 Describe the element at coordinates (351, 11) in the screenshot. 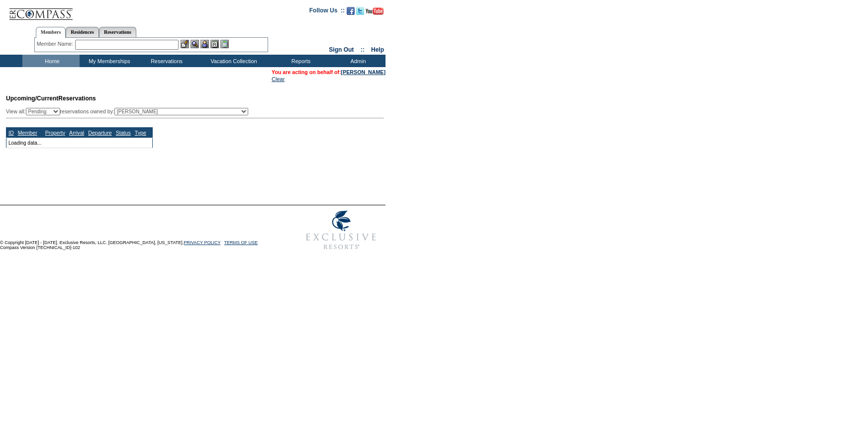

I see `img: Become our fan on Facebook` at that location.